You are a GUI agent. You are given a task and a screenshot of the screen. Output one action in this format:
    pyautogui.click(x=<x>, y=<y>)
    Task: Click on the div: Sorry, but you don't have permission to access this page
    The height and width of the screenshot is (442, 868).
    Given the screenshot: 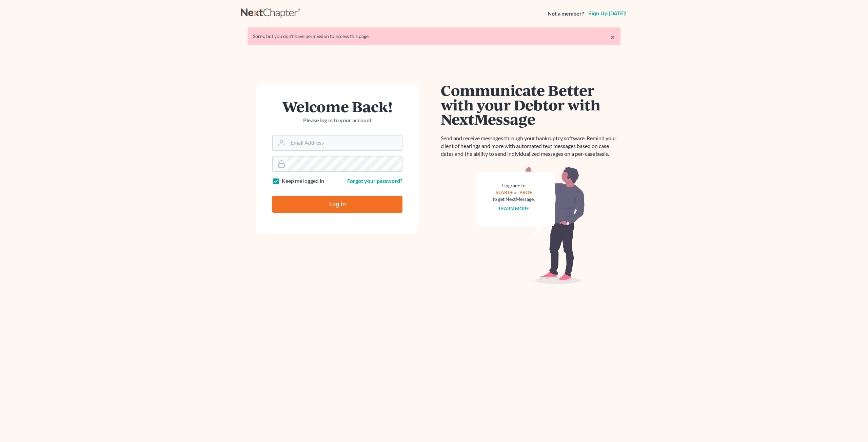 What is the action you would take?
    pyautogui.click(x=434, y=36)
    